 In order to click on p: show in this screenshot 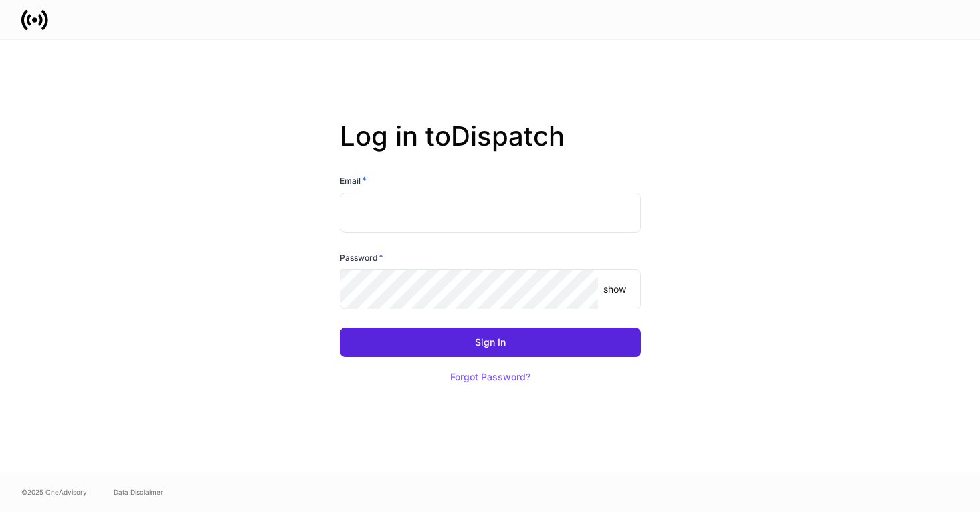, I will do `click(615, 290)`.